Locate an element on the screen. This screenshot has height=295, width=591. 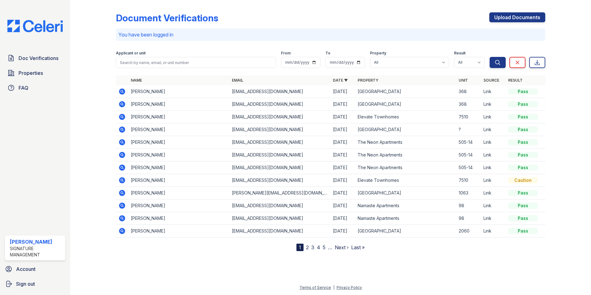
p: You have been logged in is located at coordinates (331, 35).